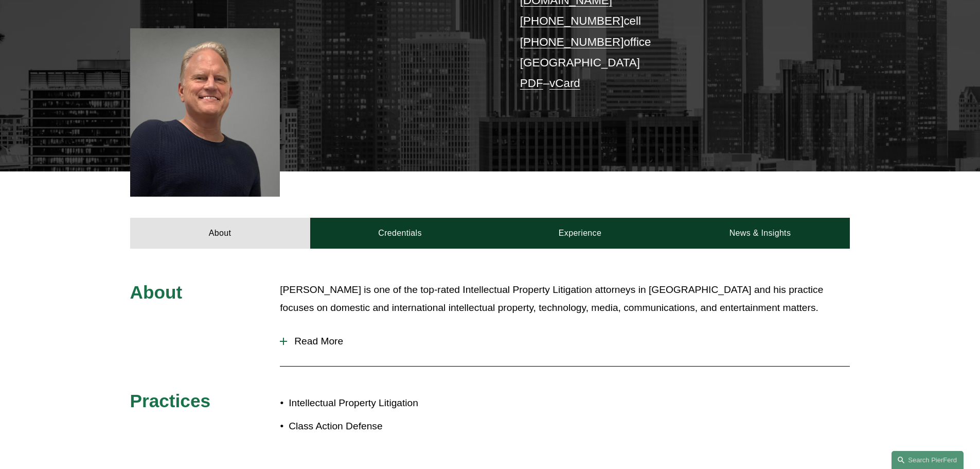 The width and height of the screenshot is (980, 469). What do you see at coordinates (389, 426) in the screenshot?
I see `p: Class Action Defense` at bounding box center [389, 426].